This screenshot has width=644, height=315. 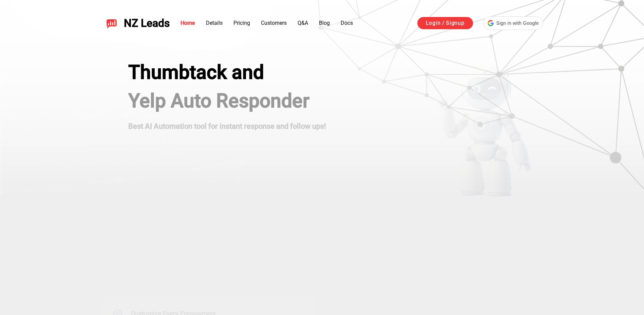 I want to click on a: Blog, so click(x=325, y=23).